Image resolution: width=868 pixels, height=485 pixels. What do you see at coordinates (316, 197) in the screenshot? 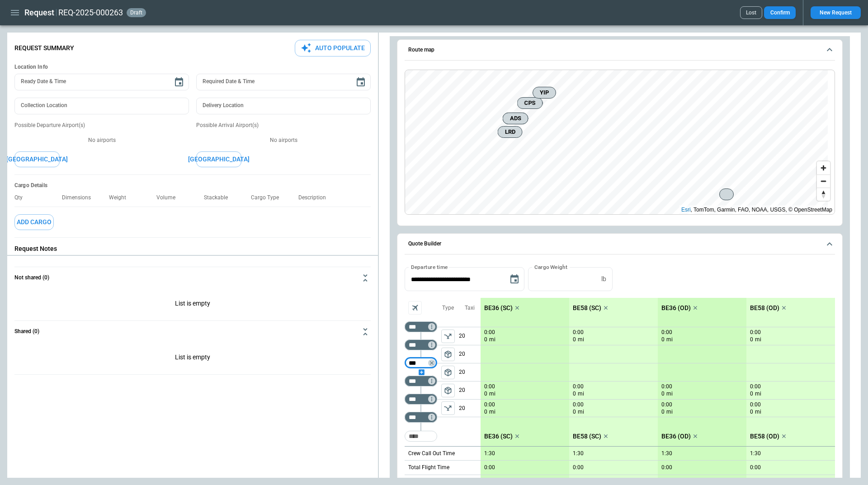
I see `p: Description` at bounding box center [316, 197].